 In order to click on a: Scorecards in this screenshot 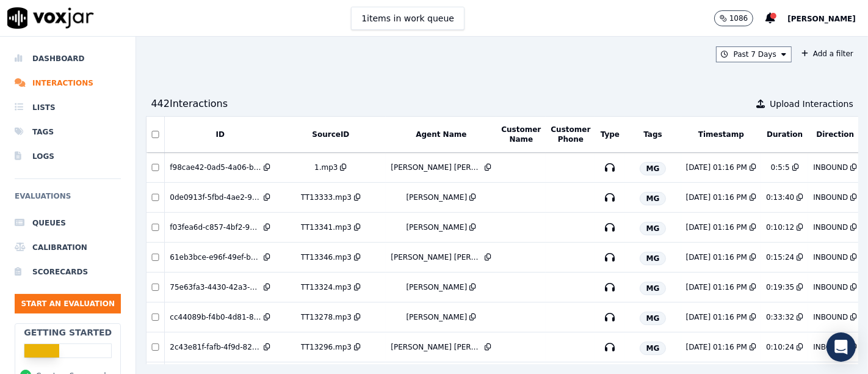, I will do `click(68, 272)`.